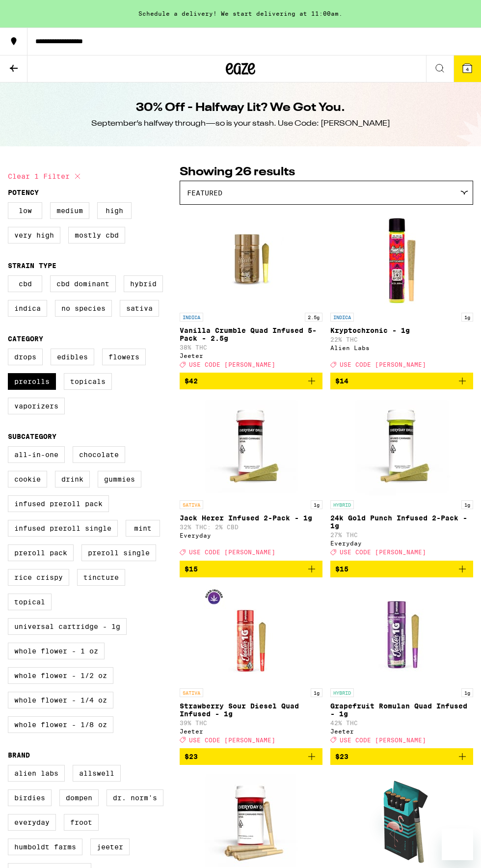 The height and width of the screenshot is (868, 481). Describe the element at coordinates (28, 308) in the screenshot. I see `label: Indica` at that location.